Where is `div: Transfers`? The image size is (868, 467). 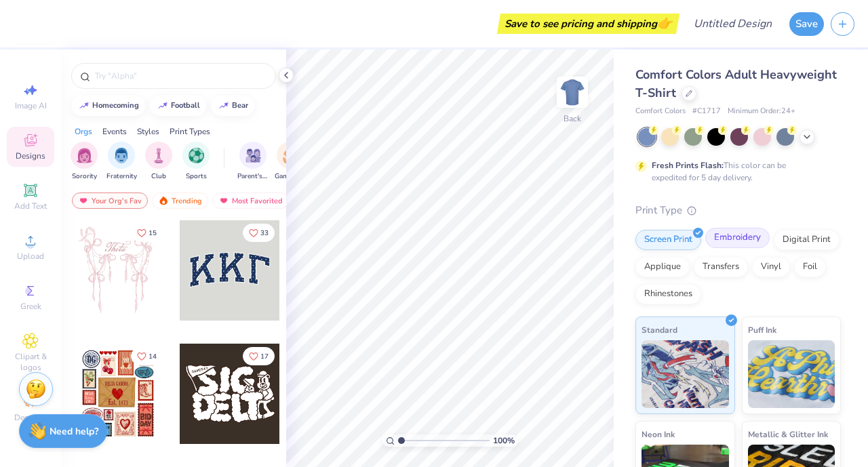
div: Transfers is located at coordinates (721, 267).